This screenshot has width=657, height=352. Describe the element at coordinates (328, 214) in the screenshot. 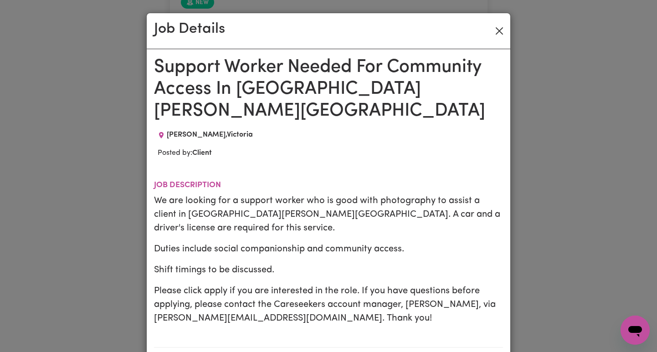

I see `p: We are looking for a support worker who is good with photography to assist a client in [GEOGRAPHI...` at that location.